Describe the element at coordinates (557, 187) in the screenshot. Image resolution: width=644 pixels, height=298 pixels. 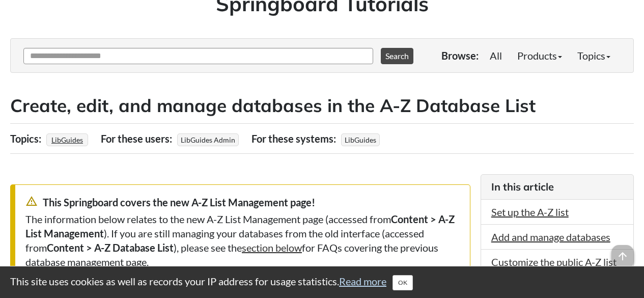
I see `h3: In this article` at that location.